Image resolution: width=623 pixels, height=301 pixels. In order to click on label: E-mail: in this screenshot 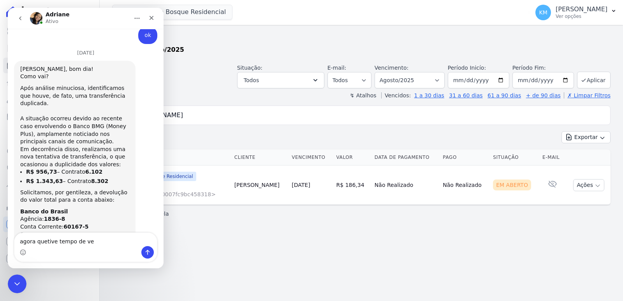, I will do `click(337, 68)`.